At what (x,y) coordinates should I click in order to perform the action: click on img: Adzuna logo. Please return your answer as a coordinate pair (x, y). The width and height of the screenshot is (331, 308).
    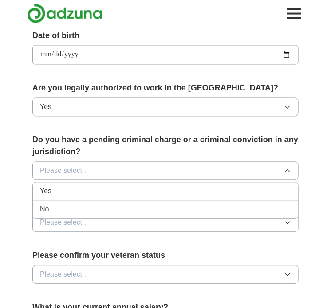
    Looking at the image, I should click on (65, 13).